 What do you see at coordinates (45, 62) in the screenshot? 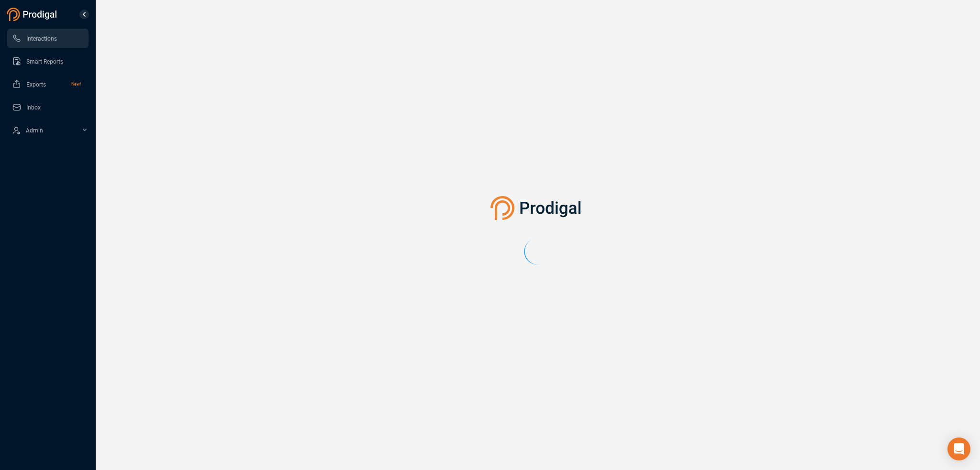
I see `span: Smart Reports` at bounding box center [45, 62].